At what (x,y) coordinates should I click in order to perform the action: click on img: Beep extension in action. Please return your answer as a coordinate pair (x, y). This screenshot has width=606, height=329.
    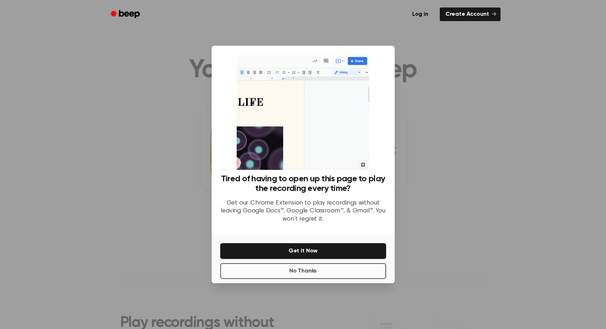
    Looking at the image, I should click on (303, 112).